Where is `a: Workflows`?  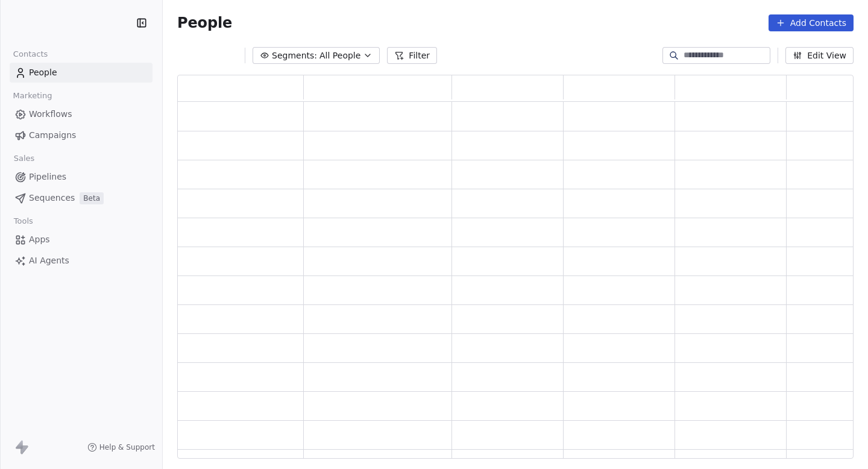 a: Workflows is located at coordinates (81, 114).